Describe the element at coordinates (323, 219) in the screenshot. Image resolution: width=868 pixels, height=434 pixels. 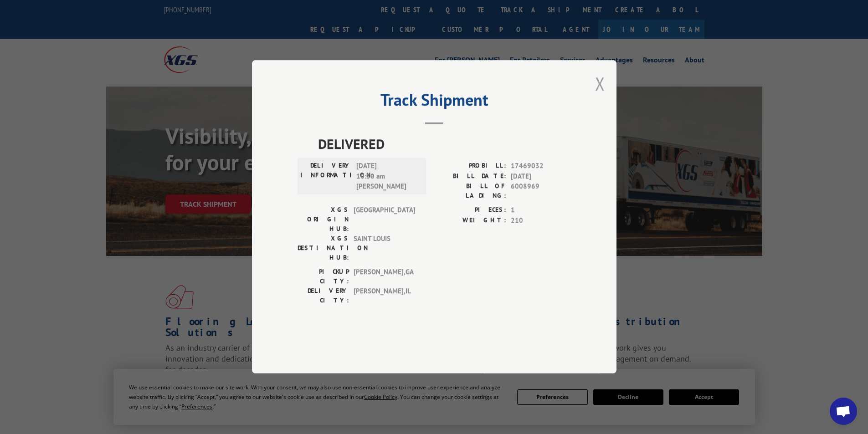
I see `label: XGS ORIGIN HUB:` at that location.